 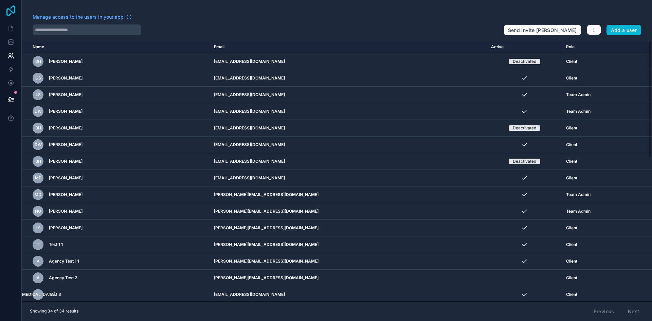 What do you see at coordinates (38, 211) in the screenshot?
I see `span: NO` at bounding box center [38, 211].